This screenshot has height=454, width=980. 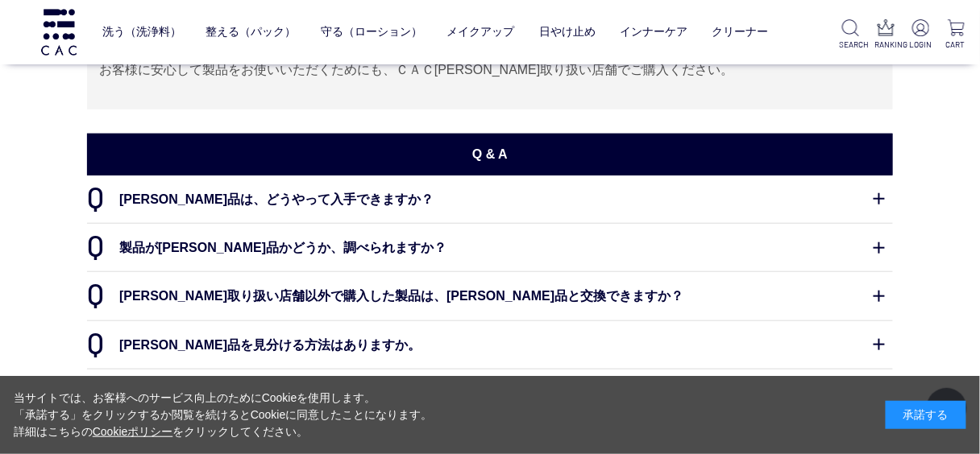 What do you see at coordinates (921, 44) in the screenshot?
I see `p: LOGIN` at bounding box center [921, 44].